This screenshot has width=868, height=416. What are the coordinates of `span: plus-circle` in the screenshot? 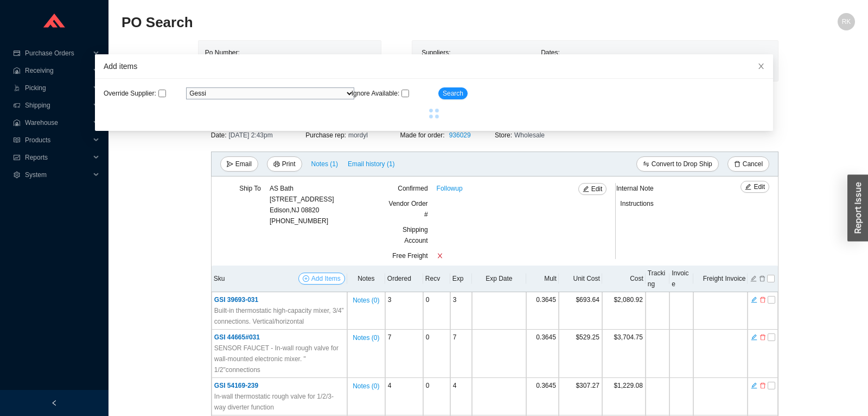 It's located at (306, 279).